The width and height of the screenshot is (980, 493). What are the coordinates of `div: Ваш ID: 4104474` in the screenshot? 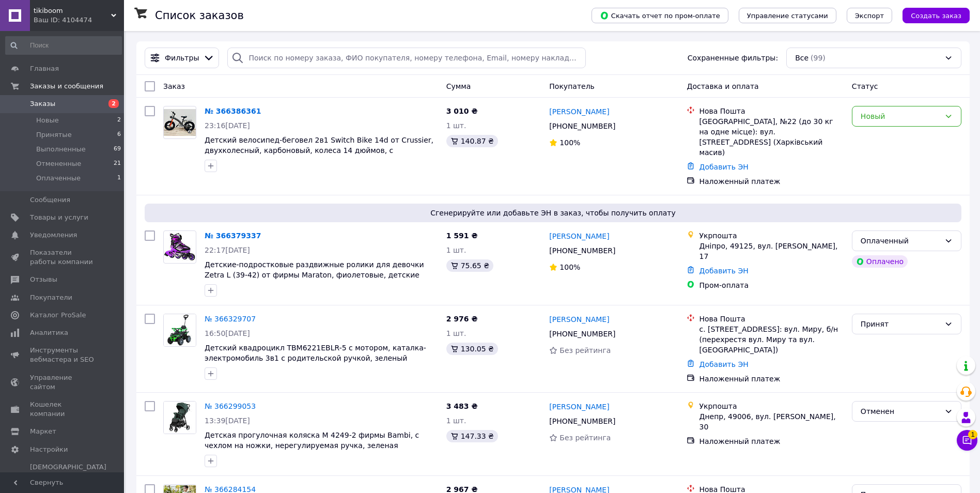 It's located at (79, 20).